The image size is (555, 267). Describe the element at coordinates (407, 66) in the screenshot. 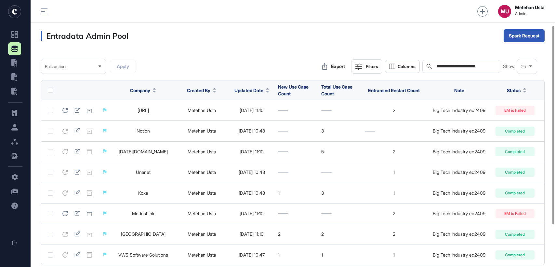

I see `span: Columns` at that location.